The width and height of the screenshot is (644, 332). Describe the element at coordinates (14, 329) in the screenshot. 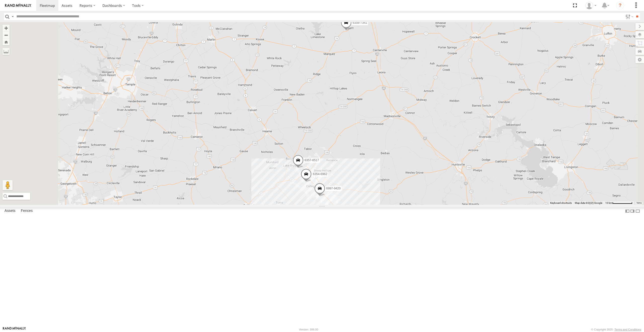

I see `a: Visit our Website` at that location.